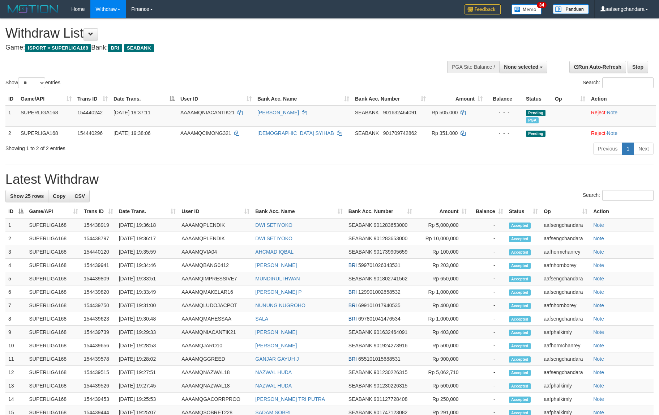 The height and width of the screenshot is (415, 659). I want to click on th: Action, so click(622, 99).